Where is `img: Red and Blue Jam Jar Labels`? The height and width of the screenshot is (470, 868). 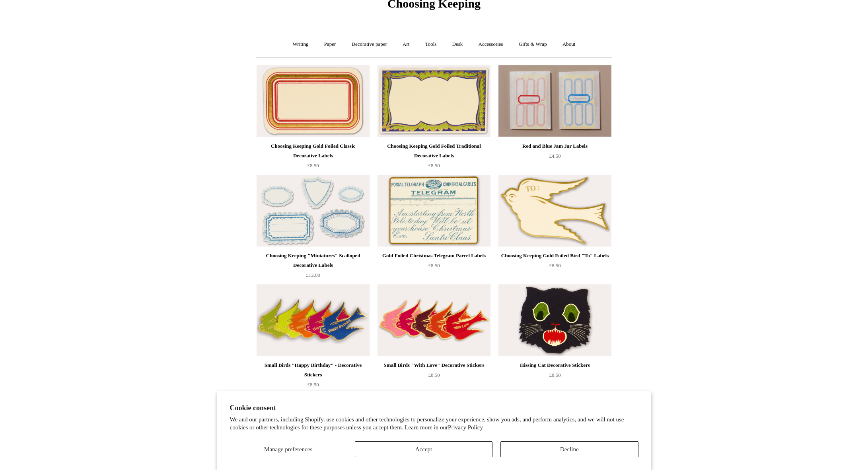
img: Red and Blue Jam Jar Labels is located at coordinates (555, 101).